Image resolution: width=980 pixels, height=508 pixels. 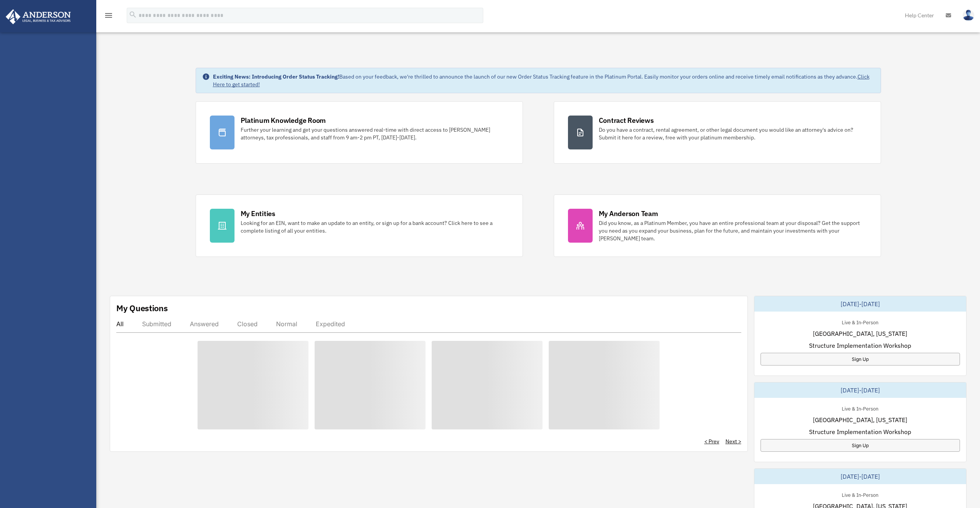 I want to click on strong: Exciting News: Introducing Order Status Tracking!, so click(x=277, y=77).